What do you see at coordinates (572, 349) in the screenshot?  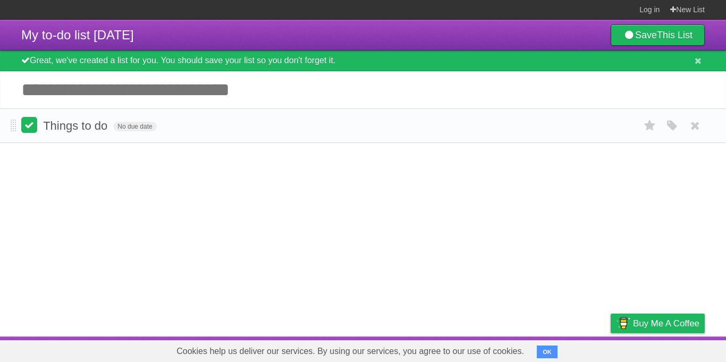 I see `a: Terms` at bounding box center [572, 349].